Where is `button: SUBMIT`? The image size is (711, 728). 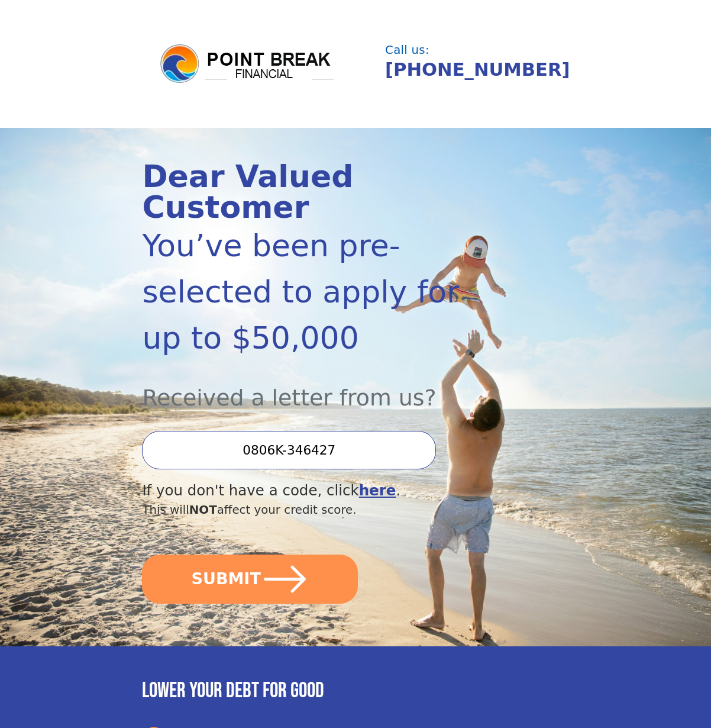
button: SUBMIT is located at coordinates (250, 579).